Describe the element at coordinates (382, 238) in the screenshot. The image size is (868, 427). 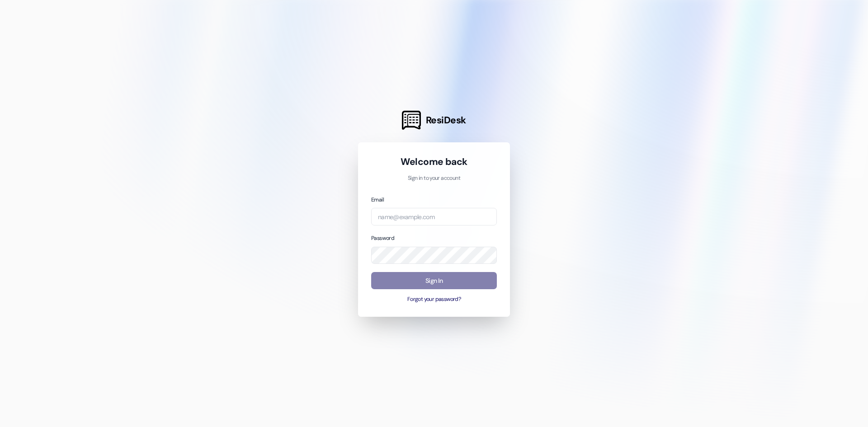
I see `label: Password` at that location.